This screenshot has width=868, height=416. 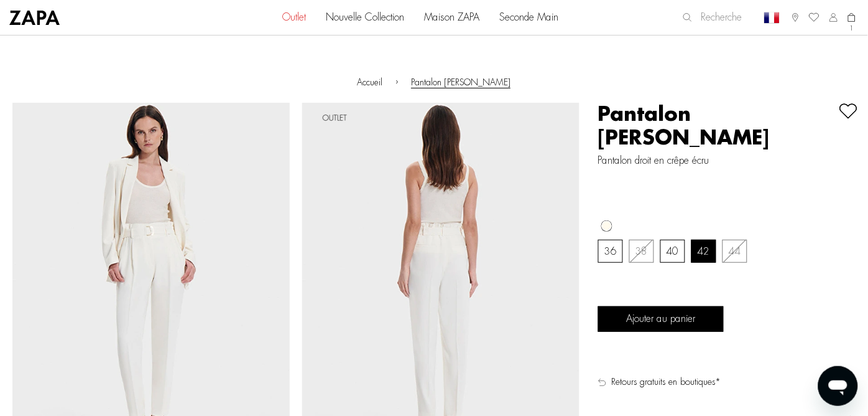 I want to click on span: Retours gratuits en boutiques*, so click(x=667, y=382).